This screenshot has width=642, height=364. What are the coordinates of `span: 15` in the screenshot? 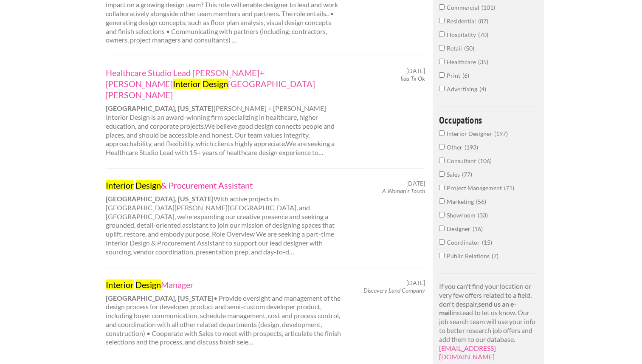 It's located at (487, 242).